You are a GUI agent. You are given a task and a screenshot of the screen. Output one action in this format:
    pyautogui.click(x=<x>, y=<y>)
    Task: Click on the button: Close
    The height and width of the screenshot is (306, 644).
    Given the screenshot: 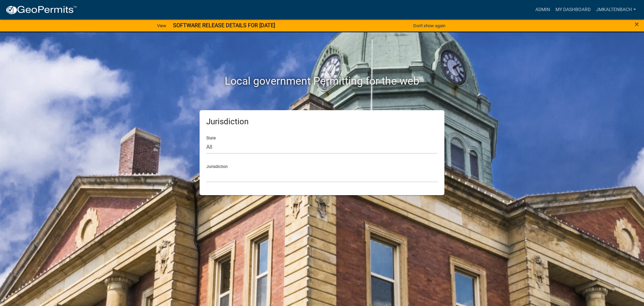 What is the action you would take?
    pyautogui.click(x=637, y=24)
    